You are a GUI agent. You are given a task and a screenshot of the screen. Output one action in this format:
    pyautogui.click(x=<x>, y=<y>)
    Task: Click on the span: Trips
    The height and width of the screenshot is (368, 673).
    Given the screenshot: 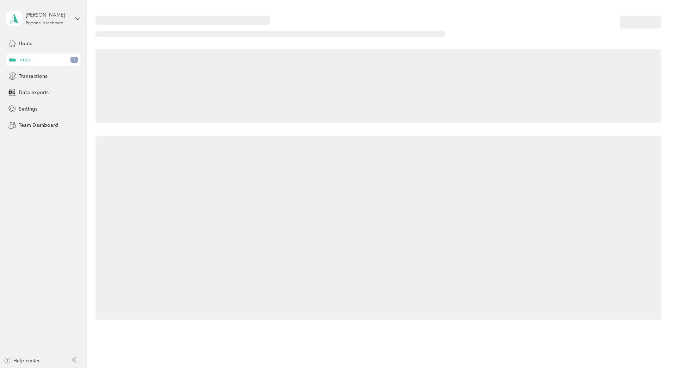 What is the action you would take?
    pyautogui.click(x=24, y=60)
    